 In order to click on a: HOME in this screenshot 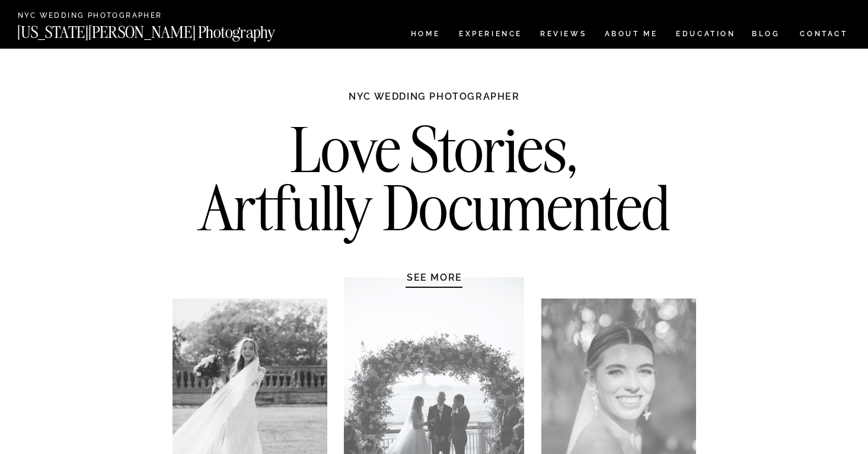, I will do `click(425, 35)`.